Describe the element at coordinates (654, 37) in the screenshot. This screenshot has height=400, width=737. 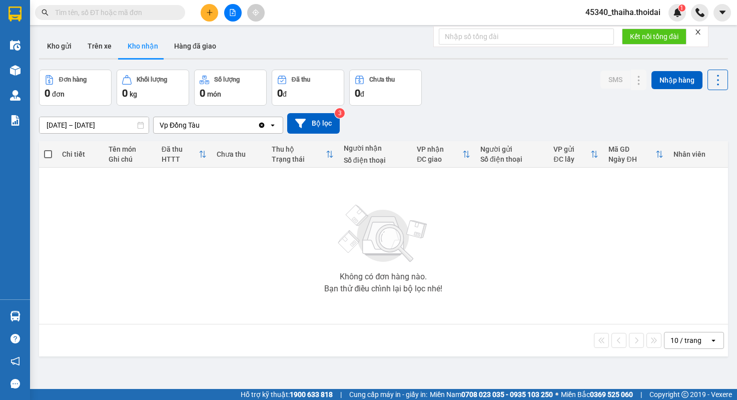
I see `span: Kết nối tổng đài` at that location.